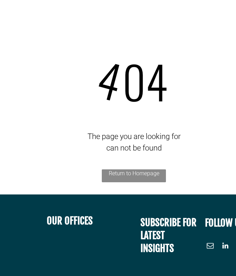 The height and width of the screenshot is (276, 236). Describe the element at coordinates (70, 221) in the screenshot. I see `b: OUR OFFICES` at that location.